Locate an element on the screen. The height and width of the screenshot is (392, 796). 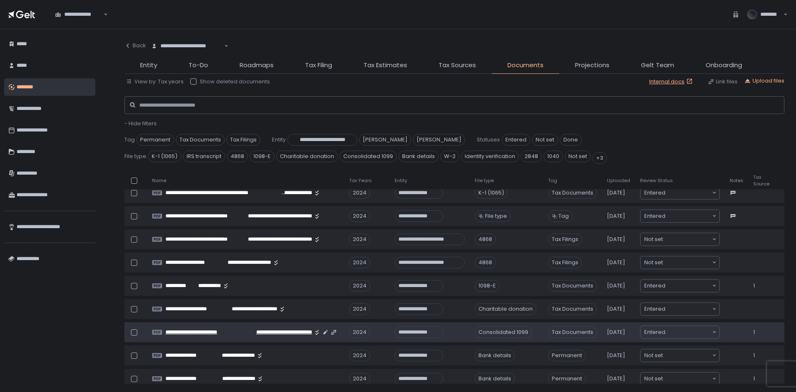
span: Name is located at coordinates (159, 180).